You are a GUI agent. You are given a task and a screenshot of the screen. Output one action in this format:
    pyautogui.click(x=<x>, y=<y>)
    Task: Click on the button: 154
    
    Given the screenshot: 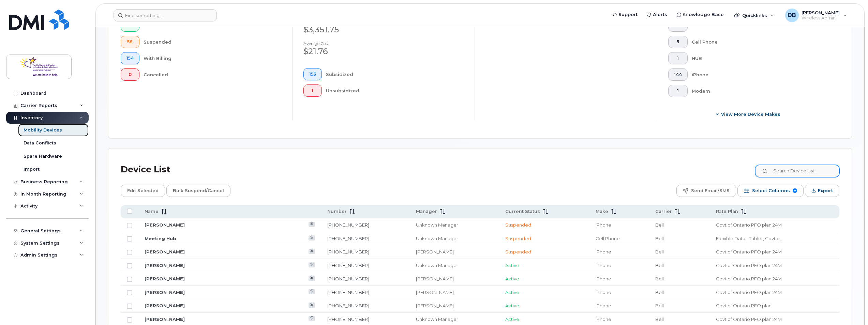 What is the action you would take?
    pyautogui.click(x=130, y=58)
    